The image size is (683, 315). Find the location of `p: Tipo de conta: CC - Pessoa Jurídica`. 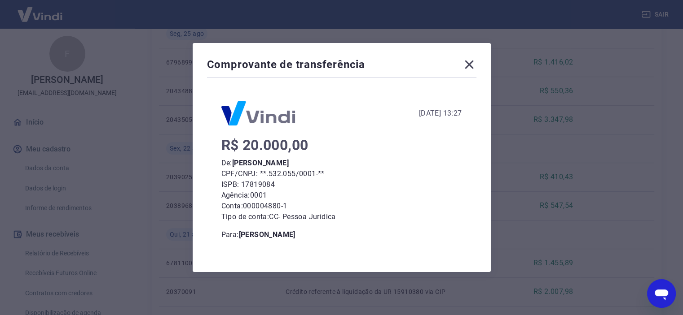

p: Tipo de conta: CC - Pessoa Jurídica is located at coordinates (342, 217).